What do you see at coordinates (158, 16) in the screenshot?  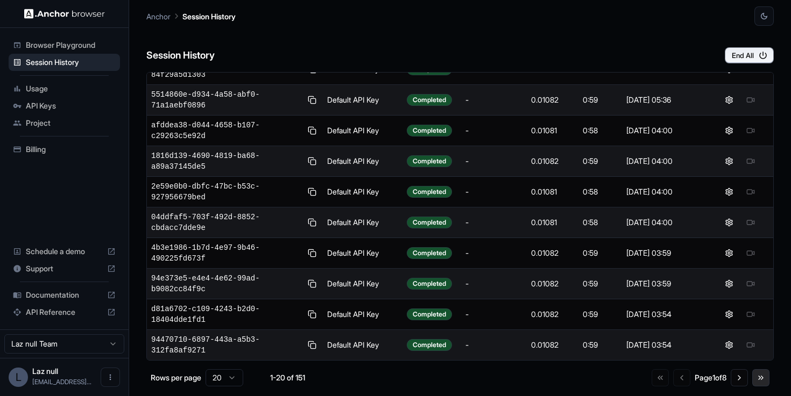 I see `p: Anchor` at bounding box center [158, 16].